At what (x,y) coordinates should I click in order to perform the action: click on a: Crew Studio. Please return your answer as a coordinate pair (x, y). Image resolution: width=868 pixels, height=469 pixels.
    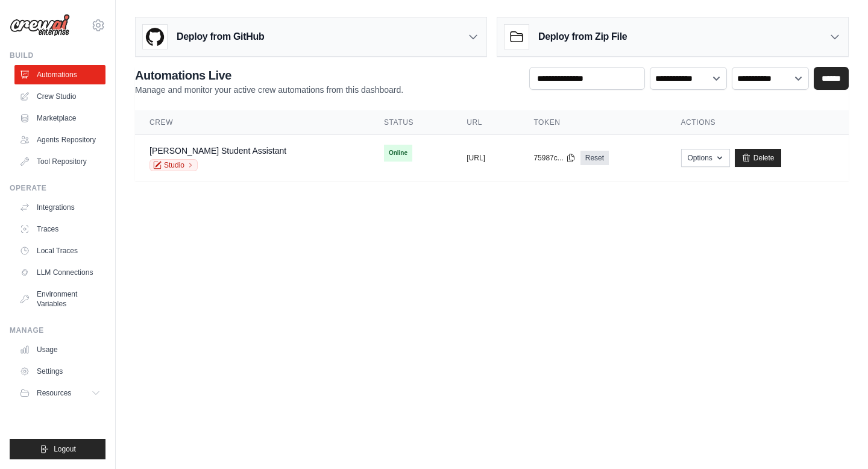
    Looking at the image, I should click on (59, 97).